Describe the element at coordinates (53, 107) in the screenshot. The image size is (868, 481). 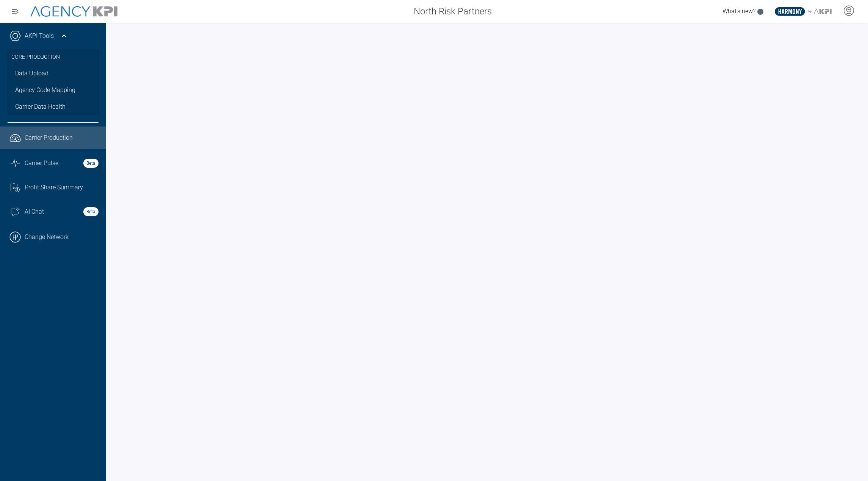
I see `a: Carrier Data Health` at that location.